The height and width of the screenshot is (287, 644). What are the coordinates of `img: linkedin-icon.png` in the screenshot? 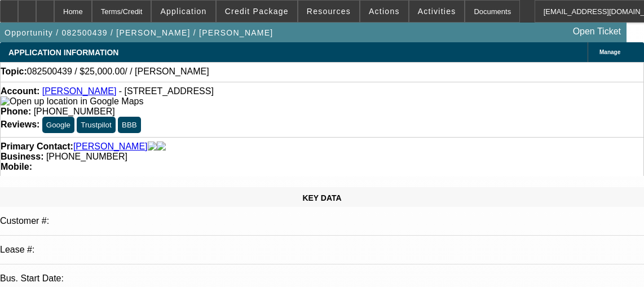 It's located at (161, 146).